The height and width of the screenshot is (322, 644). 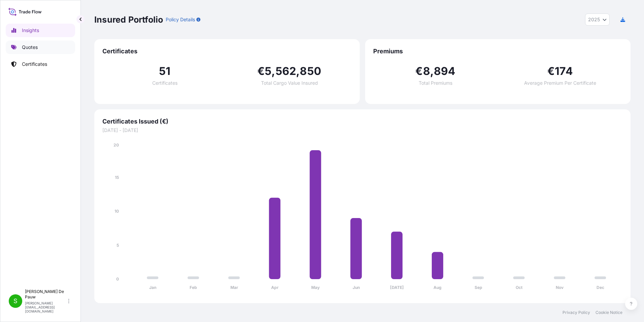 I want to click on tspan: 15, so click(x=117, y=177).